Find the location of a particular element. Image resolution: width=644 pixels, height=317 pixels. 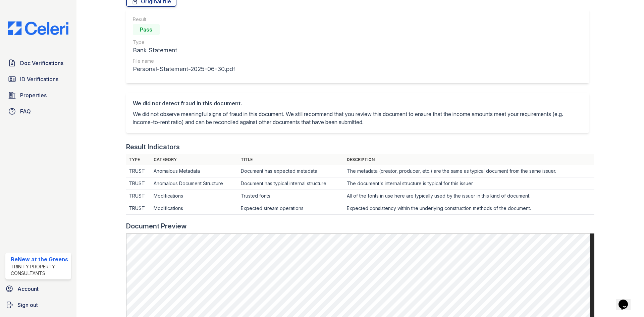

a: FAQ is located at coordinates (39, 111).